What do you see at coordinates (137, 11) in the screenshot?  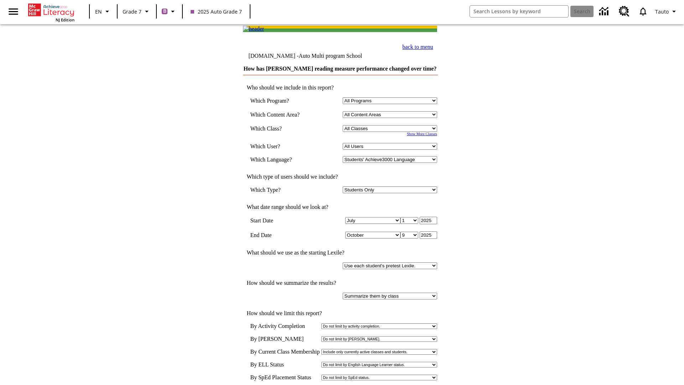 I see `button: Grade: Grade 7, Select a grade` at bounding box center [137, 11].